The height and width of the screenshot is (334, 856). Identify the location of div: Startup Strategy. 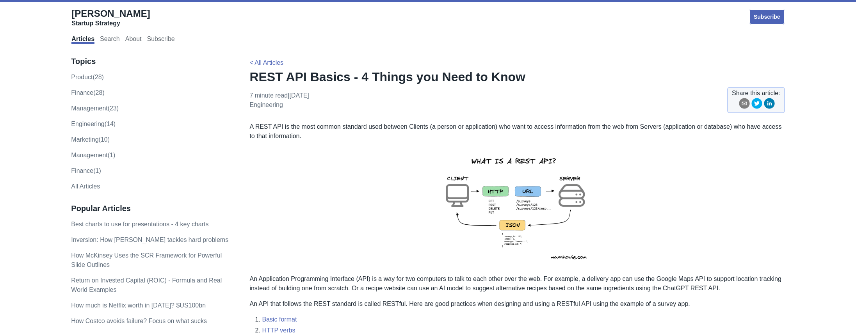
(110, 23).